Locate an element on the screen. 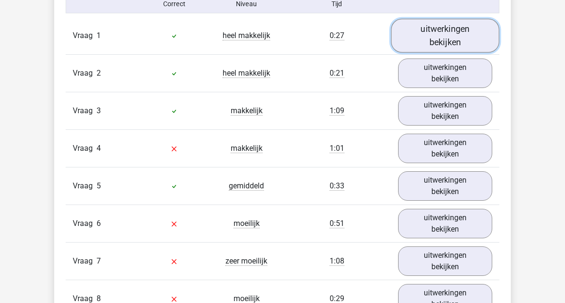 This screenshot has height=303, width=565. span: 3 is located at coordinates (99, 110).